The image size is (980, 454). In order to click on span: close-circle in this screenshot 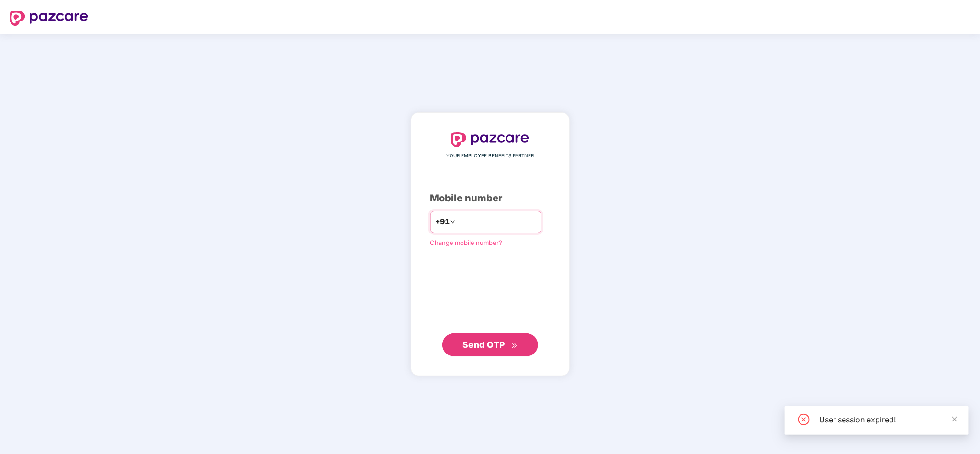, I will do `click(804, 419)`.